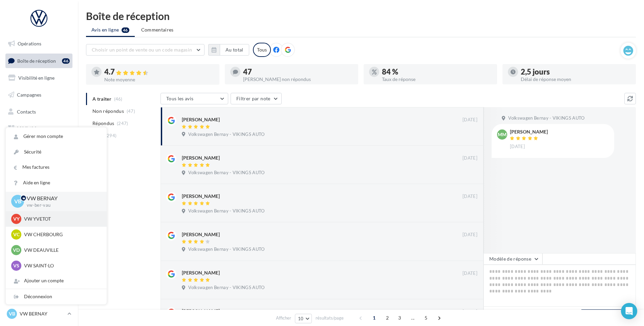  I want to click on a: Campagnes, so click(39, 94).